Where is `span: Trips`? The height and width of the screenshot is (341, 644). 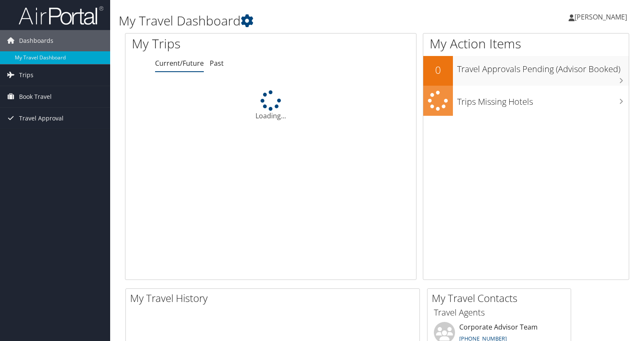
span: Trips is located at coordinates (26, 75).